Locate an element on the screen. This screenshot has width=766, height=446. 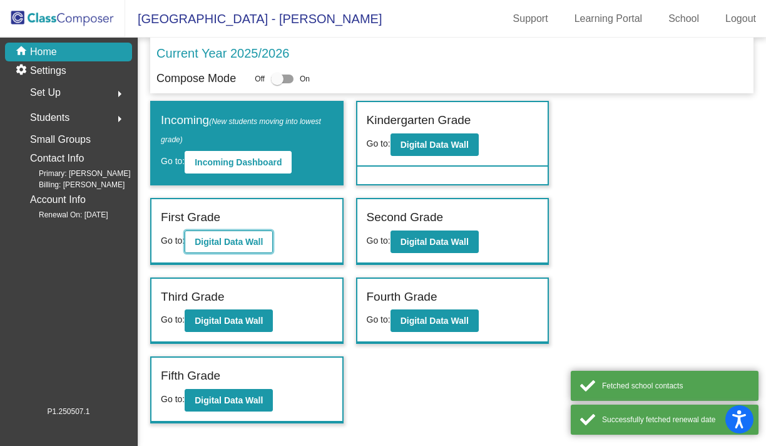
span: On is located at coordinates (305, 79).